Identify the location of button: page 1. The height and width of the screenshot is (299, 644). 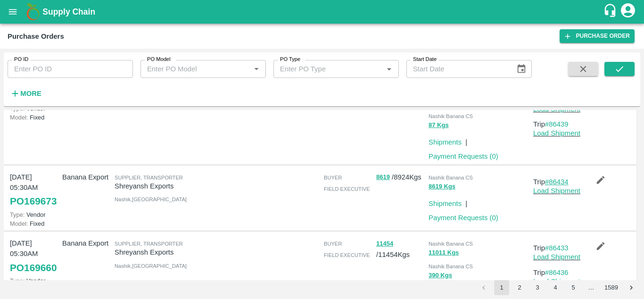
(502, 288).